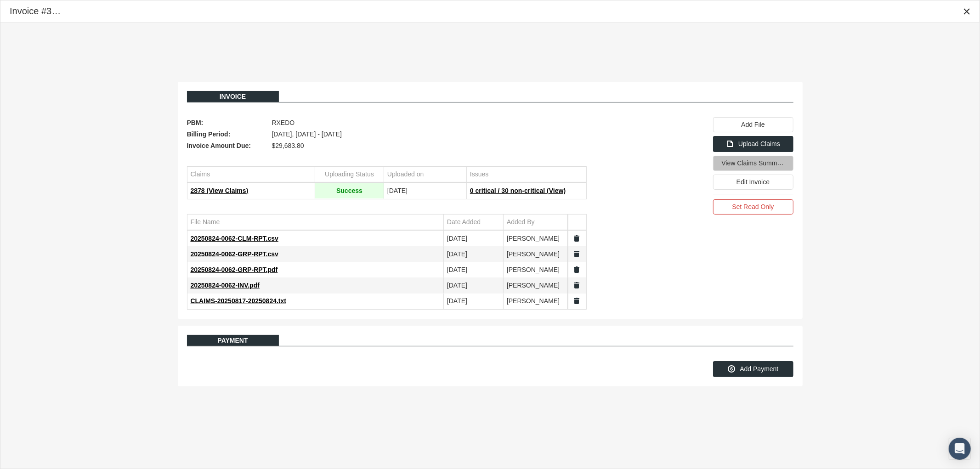 Image resolution: width=980 pixels, height=469 pixels. I want to click on span: 20250824-0062-GRP-RPT.pdf, so click(234, 270).